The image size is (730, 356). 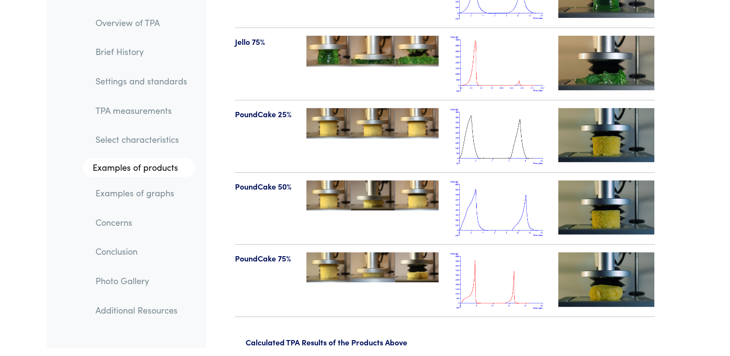 I want to click on a: Examples of products, so click(x=139, y=168).